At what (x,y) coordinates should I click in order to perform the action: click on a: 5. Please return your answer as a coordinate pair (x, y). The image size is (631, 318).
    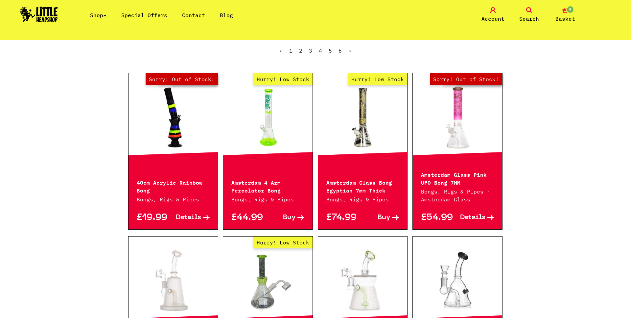
    Looking at the image, I should click on (330, 51).